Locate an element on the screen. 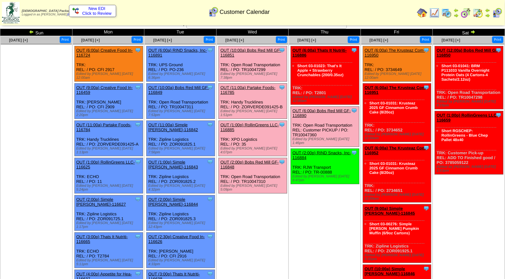  td: Mon is located at coordinates (108, 32).